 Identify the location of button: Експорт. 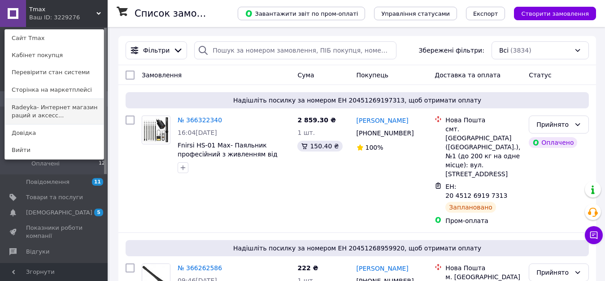
(486, 13).